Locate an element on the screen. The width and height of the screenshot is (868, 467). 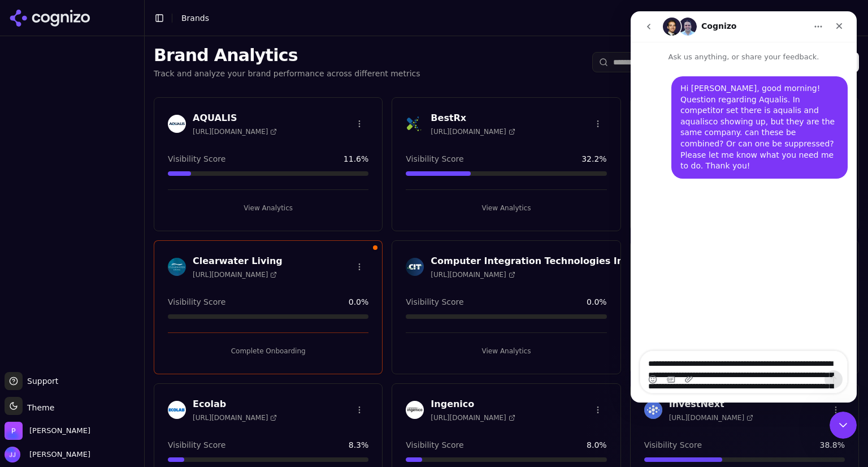
h1: Cognizo is located at coordinates (88, 15).